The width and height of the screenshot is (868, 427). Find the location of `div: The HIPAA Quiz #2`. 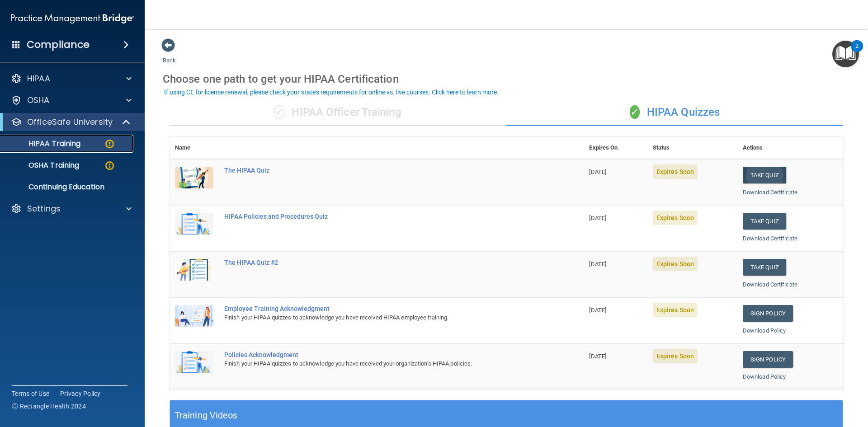

div: The HIPAA Quiz #2 is located at coordinates (381, 263).